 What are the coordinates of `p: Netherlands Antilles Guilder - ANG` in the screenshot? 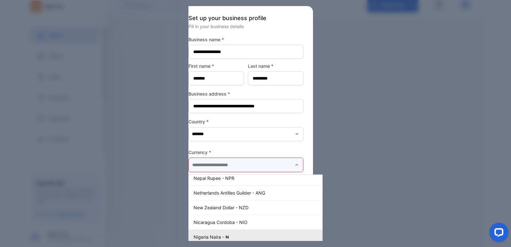 It's located at (271, 193).